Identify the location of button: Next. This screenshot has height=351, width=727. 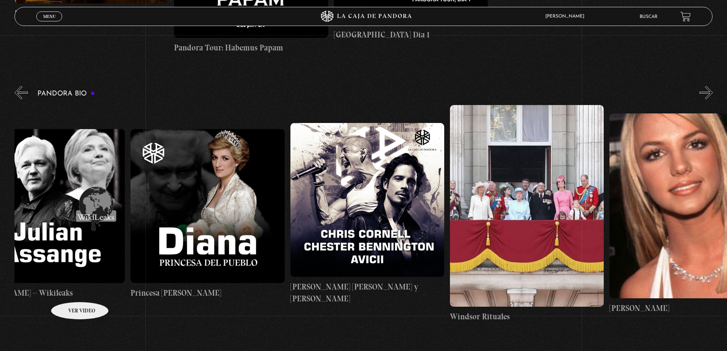
(706, 92).